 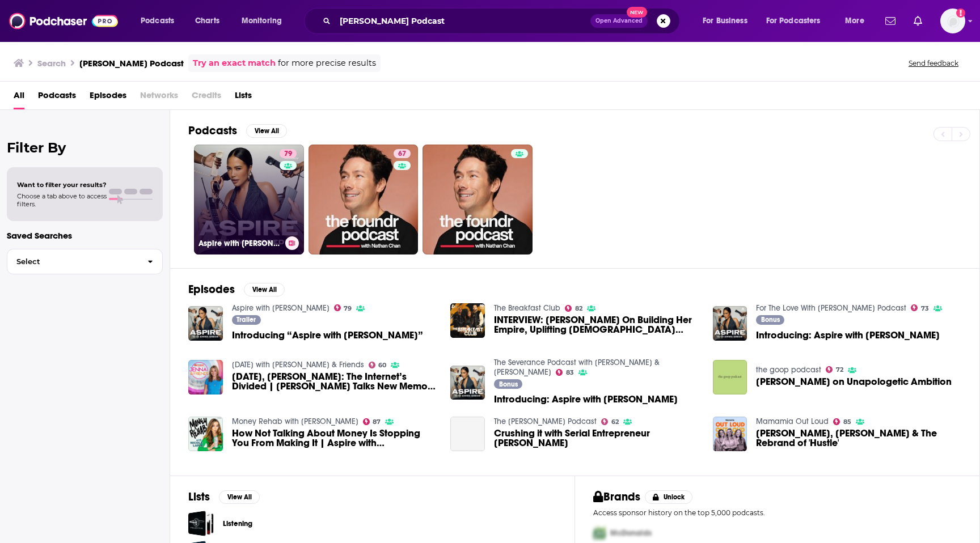 I want to click on a: 73, so click(x=920, y=308).